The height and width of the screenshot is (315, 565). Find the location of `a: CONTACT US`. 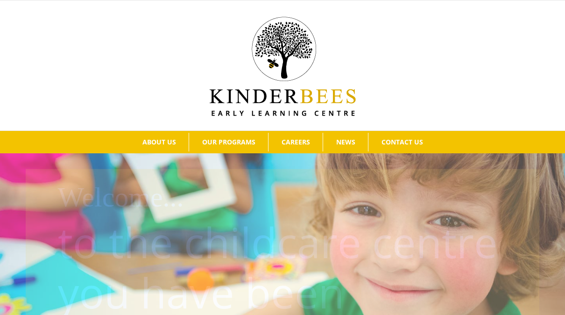

a: CONTACT US is located at coordinates (402, 142).